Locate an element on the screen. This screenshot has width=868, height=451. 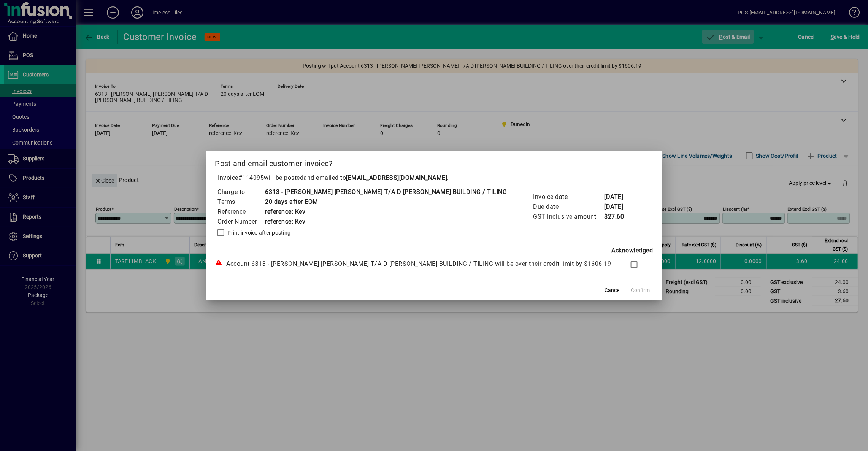
td: Reference is located at coordinates (241, 212).